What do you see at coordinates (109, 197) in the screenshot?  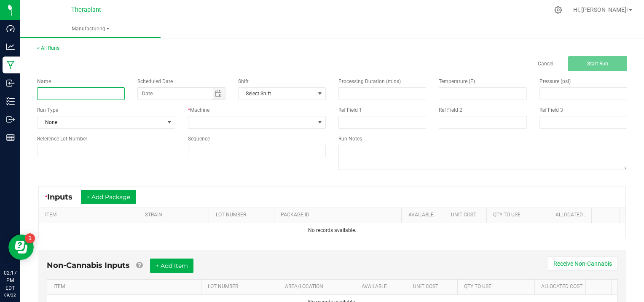 I see `button: + Add Package` at bounding box center [109, 197].